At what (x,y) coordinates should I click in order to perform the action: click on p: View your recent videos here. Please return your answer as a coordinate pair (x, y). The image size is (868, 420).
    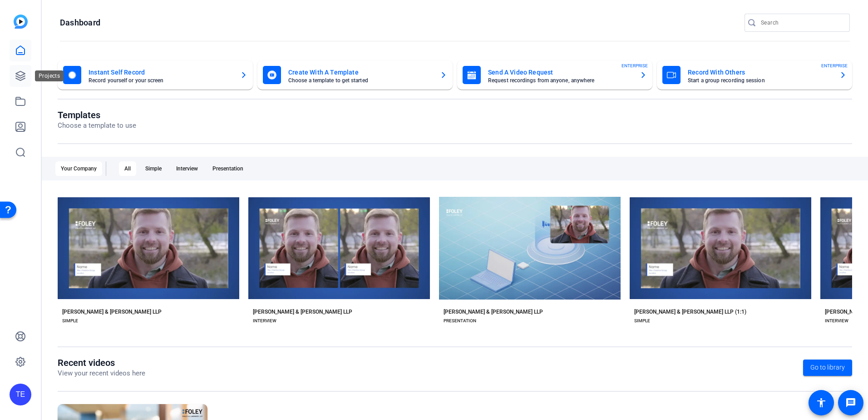
    Looking at the image, I should click on (101, 373).